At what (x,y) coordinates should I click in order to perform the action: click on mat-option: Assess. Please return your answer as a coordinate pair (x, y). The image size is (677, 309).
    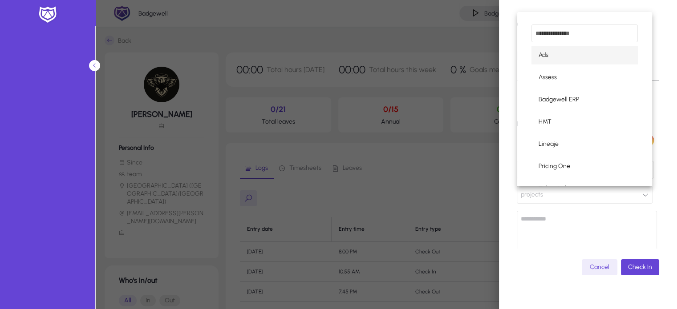
    Looking at the image, I should click on (584, 77).